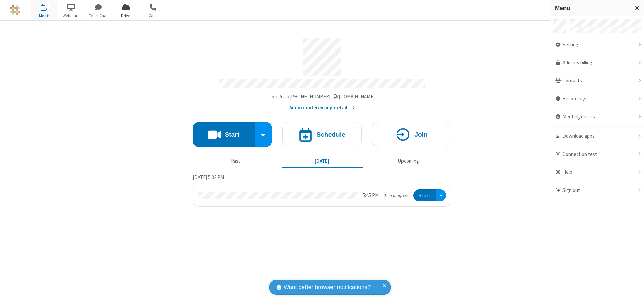 Image resolution: width=644 pixels, height=306 pixels. I want to click on div: 5:45 PM, so click(370, 195).